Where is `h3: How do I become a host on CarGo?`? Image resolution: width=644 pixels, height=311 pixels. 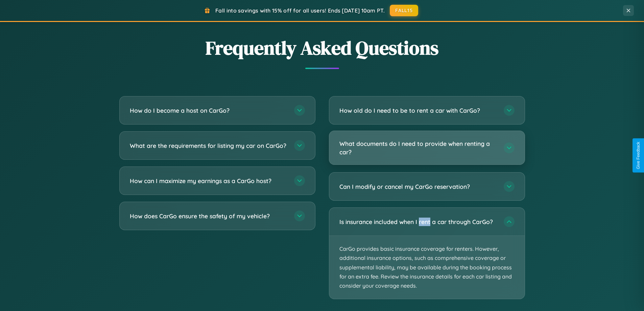 h3: How do I become a host on CarGo? is located at coordinates (208, 110).